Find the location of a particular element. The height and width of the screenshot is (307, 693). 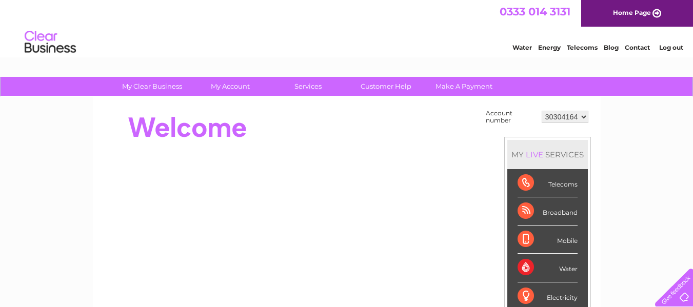

a: Services is located at coordinates (308, 86).